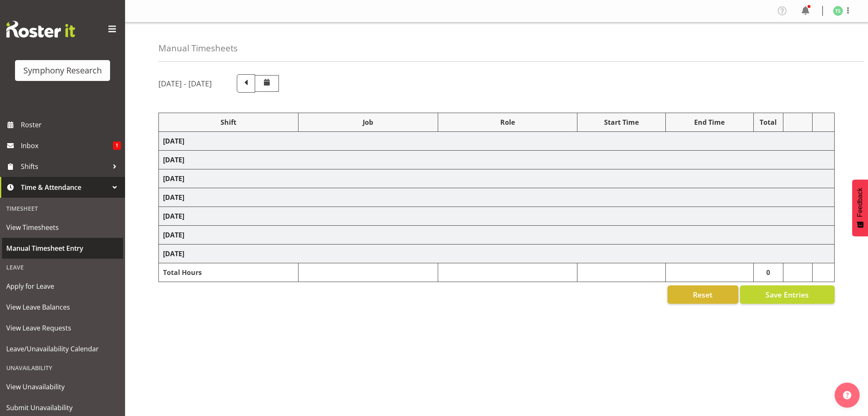 The image size is (868, 416). I want to click on img: Rosterit website logo, so click(40, 29).